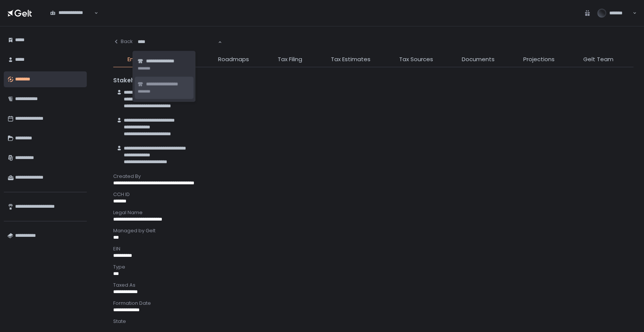 The width and height of the screenshot is (644, 332). I want to click on div: Stakeholders, so click(373, 80).